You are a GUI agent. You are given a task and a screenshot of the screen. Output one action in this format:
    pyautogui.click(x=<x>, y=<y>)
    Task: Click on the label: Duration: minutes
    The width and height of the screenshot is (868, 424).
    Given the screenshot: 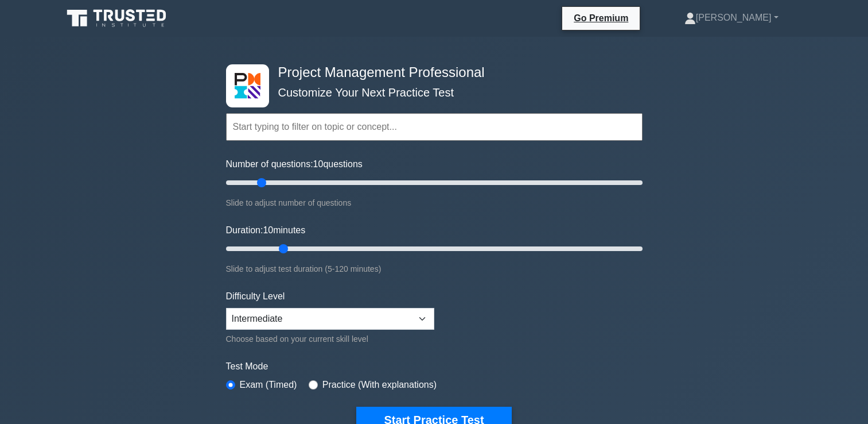 What is the action you would take?
    pyautogui.click(x=266, y=230)
    